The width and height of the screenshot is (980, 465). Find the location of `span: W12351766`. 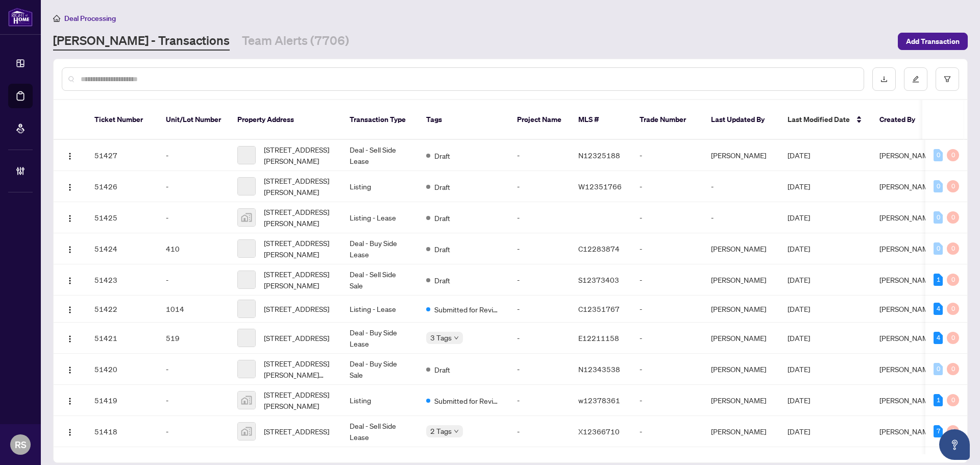

span: W12351766 is located at coordinates (599, 186).